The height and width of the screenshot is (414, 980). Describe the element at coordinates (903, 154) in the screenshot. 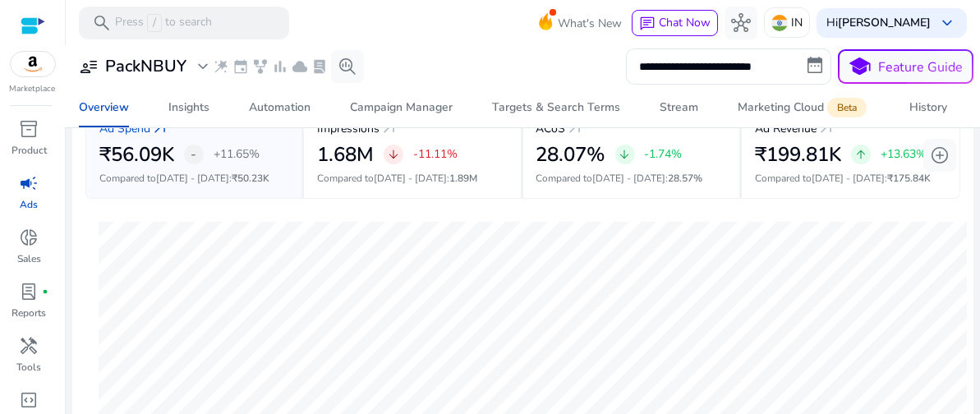

I see `p: +13.63%` at that location.